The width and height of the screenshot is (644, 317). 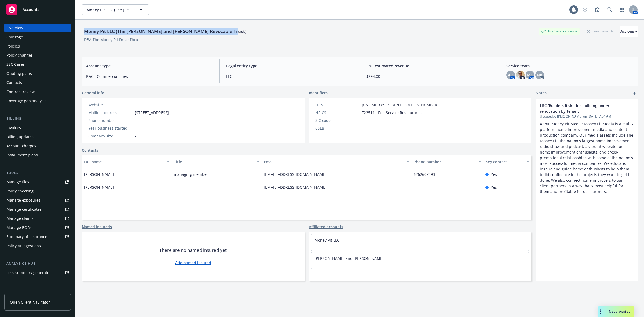 I want to click on span: There are no named insured yet, so click(x=193, y=250).